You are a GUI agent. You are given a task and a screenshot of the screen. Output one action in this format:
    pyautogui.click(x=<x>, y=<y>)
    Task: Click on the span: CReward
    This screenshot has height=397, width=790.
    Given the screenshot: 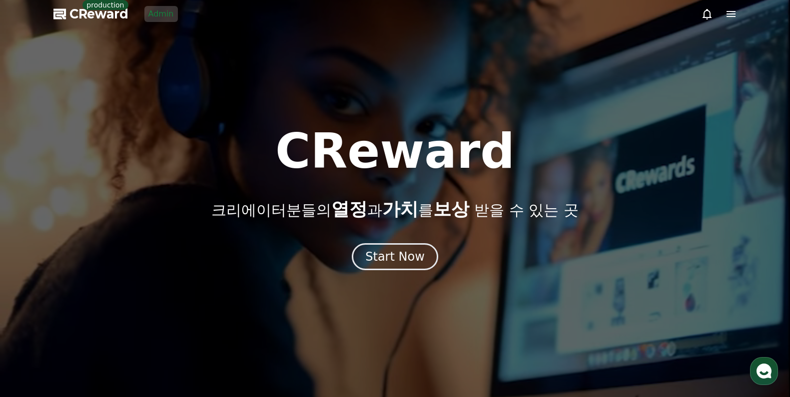 What is the action you would take?
    pyautogui.click(x=99, y=14)
    